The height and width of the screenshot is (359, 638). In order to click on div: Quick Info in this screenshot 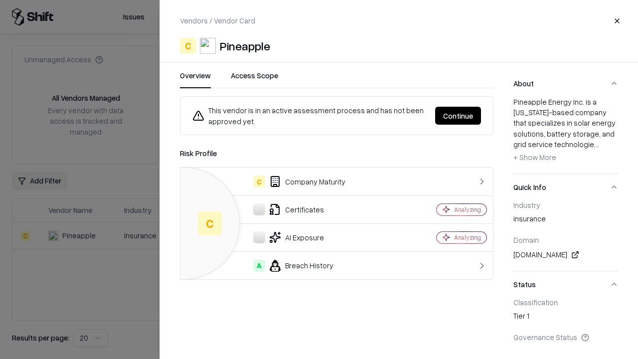, I will do `click(566, 235)`.